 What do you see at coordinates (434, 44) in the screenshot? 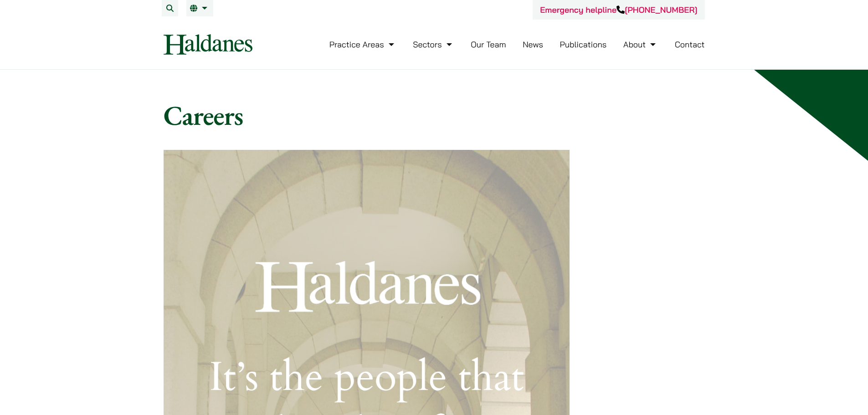
I see `a: Sectors` at bounding box center [434, 44].